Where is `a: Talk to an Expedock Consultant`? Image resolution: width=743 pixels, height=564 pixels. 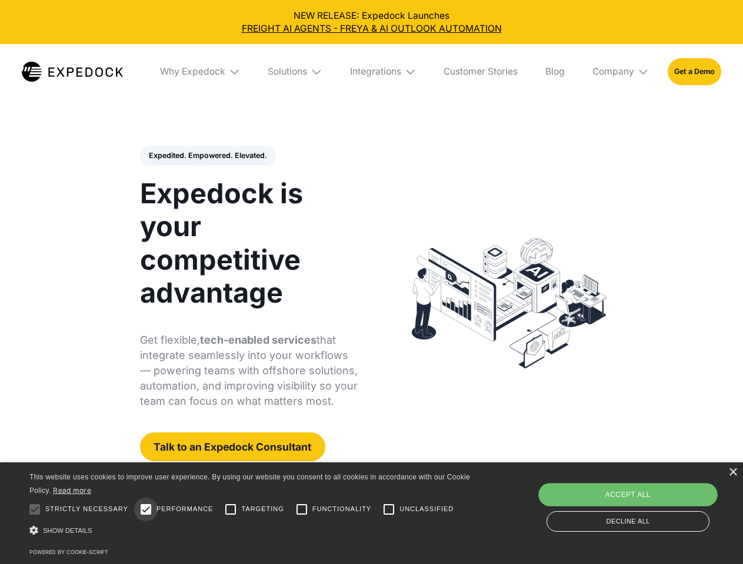
a: Talk to an Expedock Consultant is located at coordinates (232, 447).